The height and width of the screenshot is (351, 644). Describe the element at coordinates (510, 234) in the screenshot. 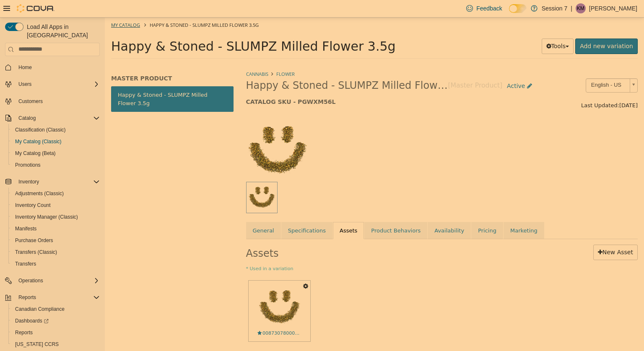

I see `a: New Asset` at that location.